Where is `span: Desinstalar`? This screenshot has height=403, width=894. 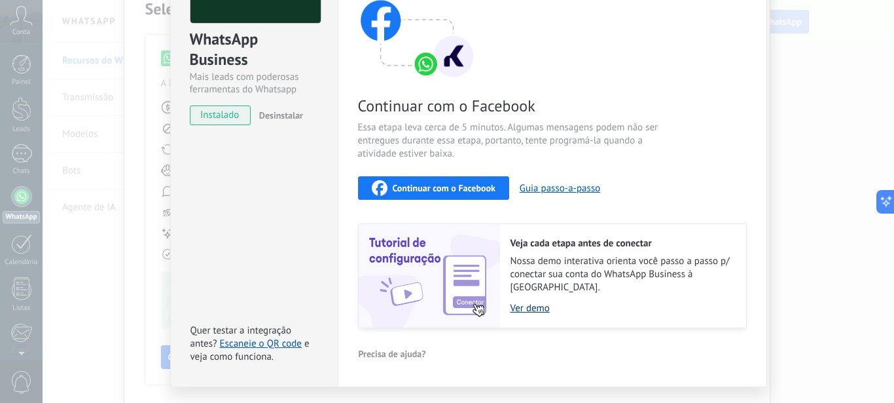
span: Desinstalar is located at coordinates (281, 115).